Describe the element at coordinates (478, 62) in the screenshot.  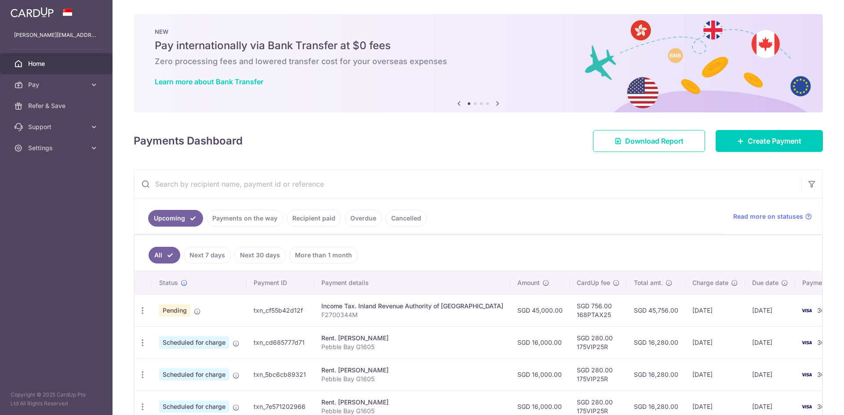
I see `h6: Zero processing fees and lowered transfer cost for your overseas expenses` at that location.